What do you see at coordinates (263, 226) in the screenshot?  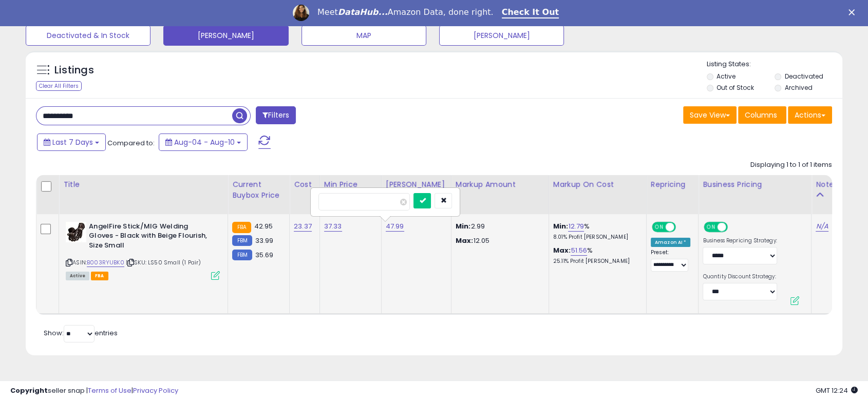 I see `span: 42.95` at bounding box center [263, 226].